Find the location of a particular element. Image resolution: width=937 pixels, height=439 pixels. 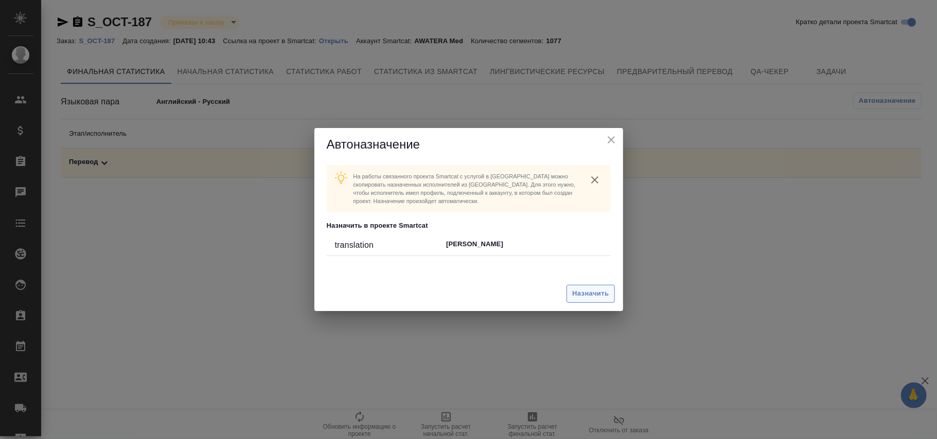

button: Назначить is located at coordinates (590, 294).